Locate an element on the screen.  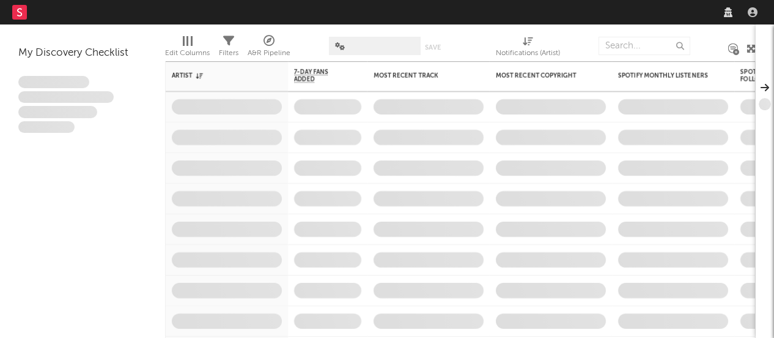
span: Praesent ac interdum is located at coordinates (57, 112).